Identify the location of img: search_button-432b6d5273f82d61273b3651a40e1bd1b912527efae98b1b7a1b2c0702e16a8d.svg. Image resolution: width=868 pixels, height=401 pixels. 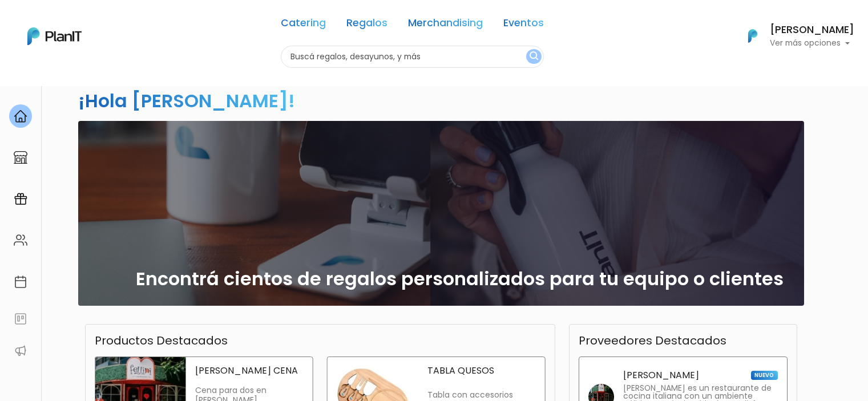
(533, 56).